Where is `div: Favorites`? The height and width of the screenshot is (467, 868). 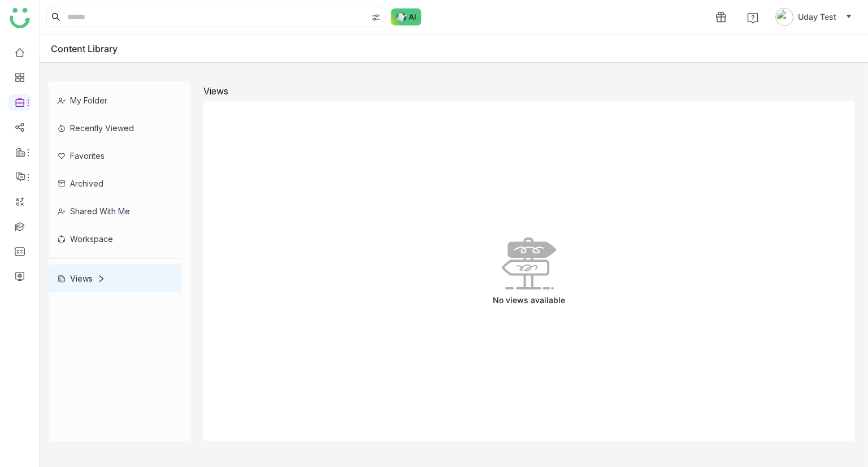
div: Favorites is located at coordinates (115, 156).